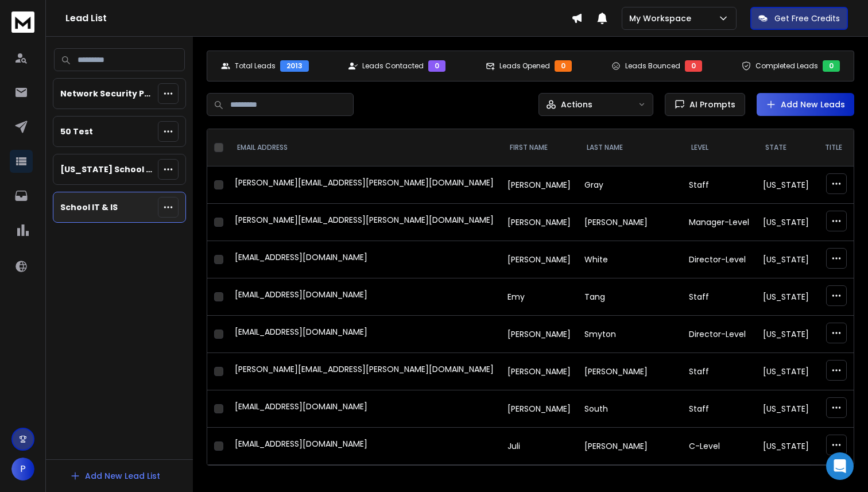 This screenshot has width=868, height=492. What do you see at coordinates (805, 104) in the screenshot?
I see `button: Add New Leads` at bounding box center [805, 104].